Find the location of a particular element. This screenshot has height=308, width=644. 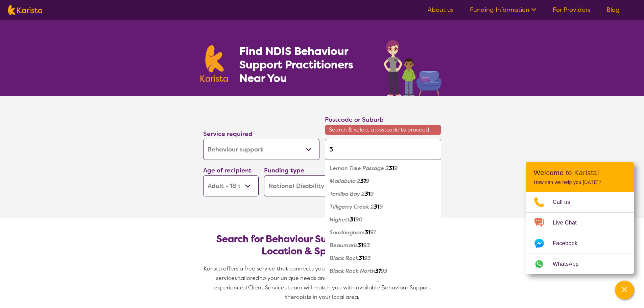

div: Highett 3190 is located at coordinates (383, 220).